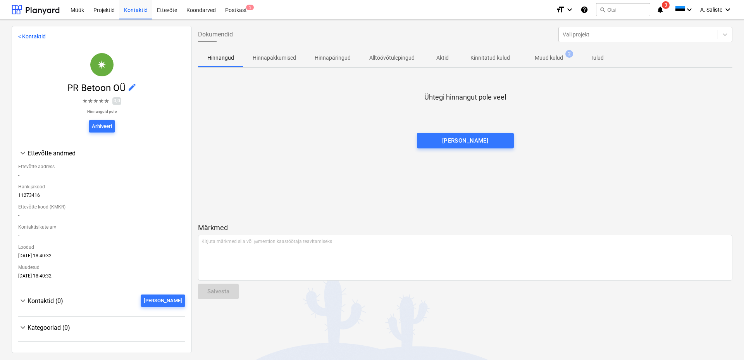  What do you see at coordinates (623, 10) in the screenshot?
I see `button: Otsi` at bounding box center [623, 10].